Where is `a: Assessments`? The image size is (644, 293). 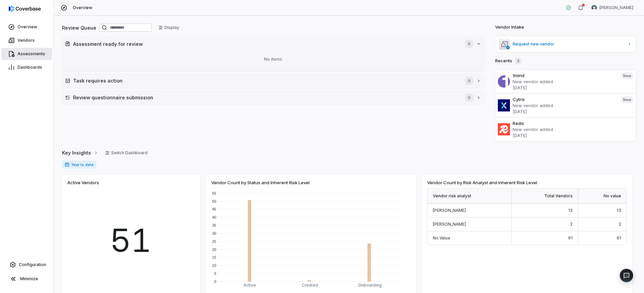
a: Assessments is located at coordinates (27, 54).